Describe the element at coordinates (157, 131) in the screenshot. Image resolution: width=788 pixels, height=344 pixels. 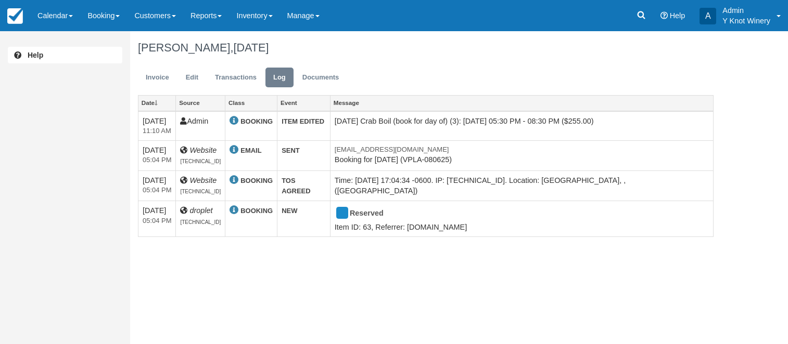
I see `em: 2025-09-08 11:10:27-0600` at that location.